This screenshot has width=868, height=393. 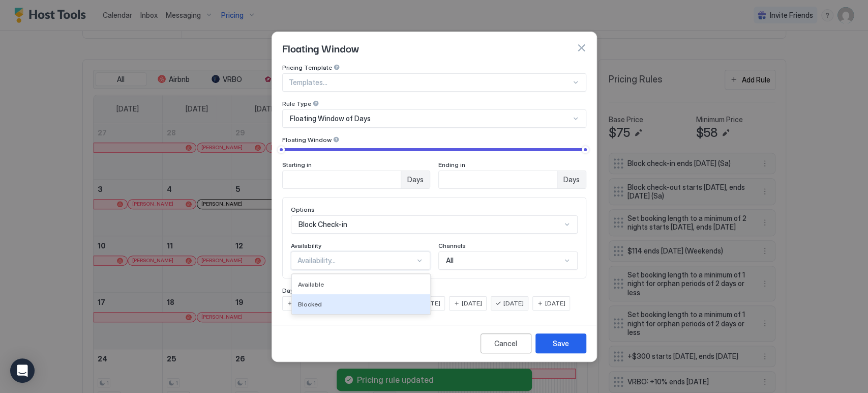 What do you see at coordinates (330, 119) in the screenshot?
I see `span: Floating Window of Days` at bounding box center [330, 119].